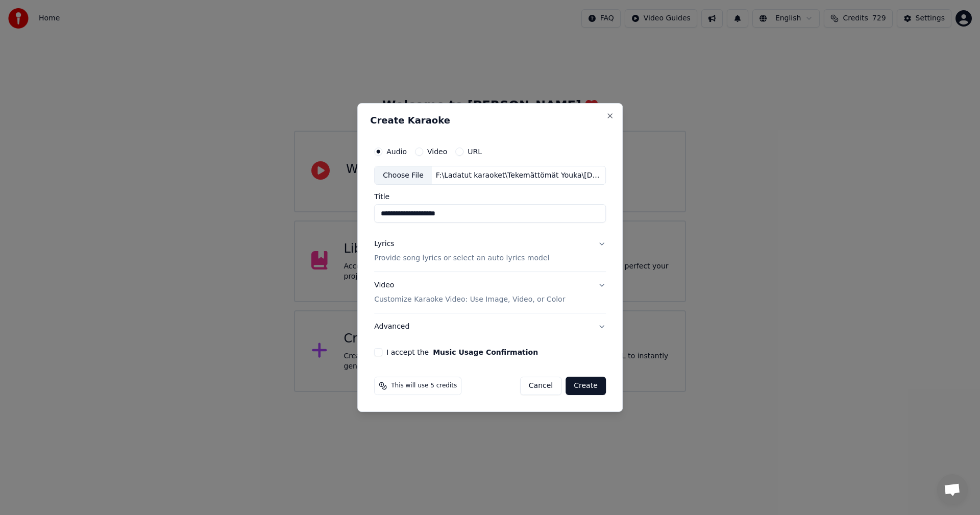  Describe the element at coordinates (474, 151) in the screenshot. I see `label: URL` at that location.